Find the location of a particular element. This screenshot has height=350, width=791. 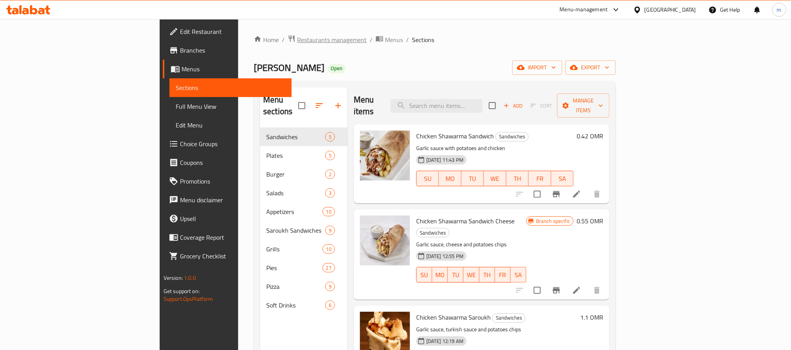

span: Select section is located at coordinates (492, 106).